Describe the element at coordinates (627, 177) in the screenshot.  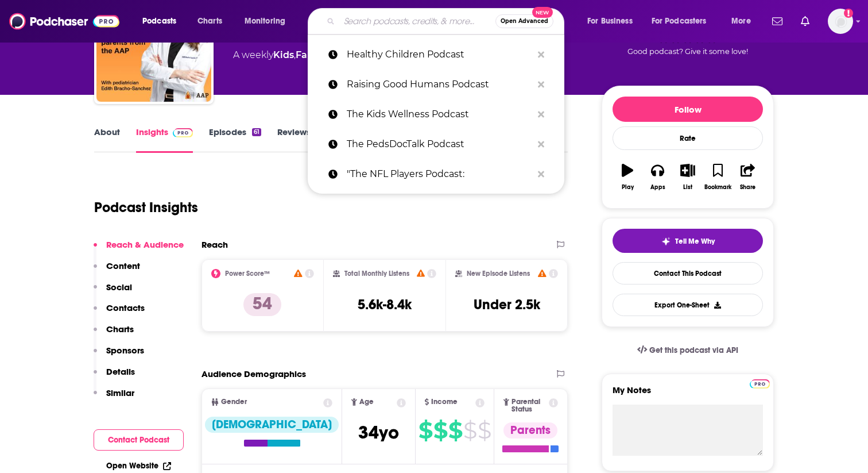
I see `button: Play` at that location.